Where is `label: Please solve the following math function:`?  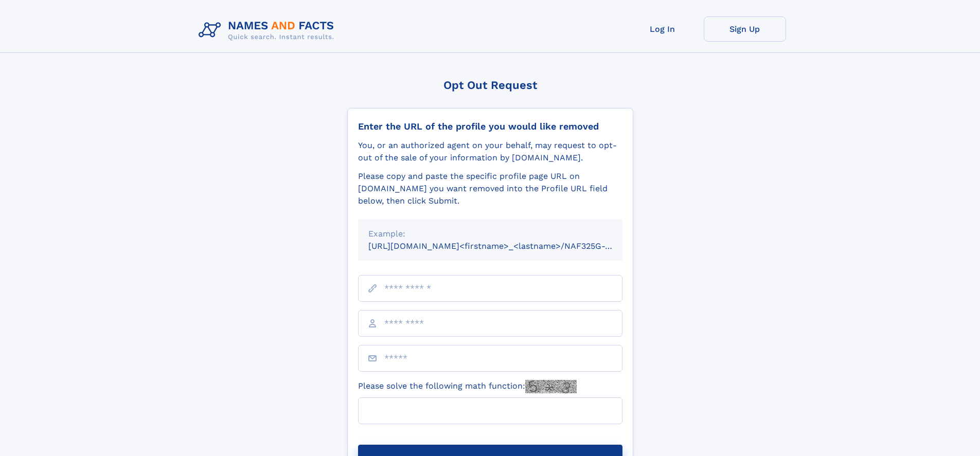
label: Please solve the following math function: is located at coordinates (467, 387).